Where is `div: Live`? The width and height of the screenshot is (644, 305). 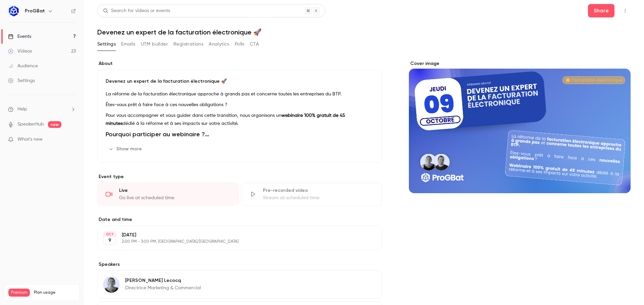 div: Live is located at coordinates (174, 190).